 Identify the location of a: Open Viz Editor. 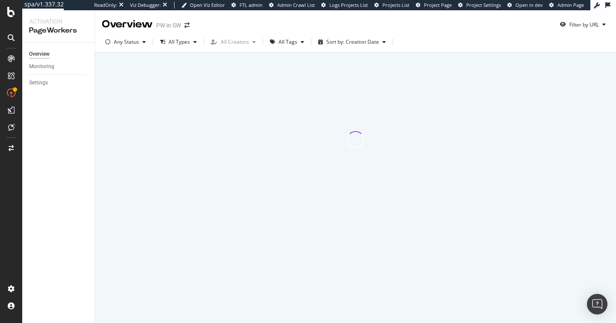
(203, 5).